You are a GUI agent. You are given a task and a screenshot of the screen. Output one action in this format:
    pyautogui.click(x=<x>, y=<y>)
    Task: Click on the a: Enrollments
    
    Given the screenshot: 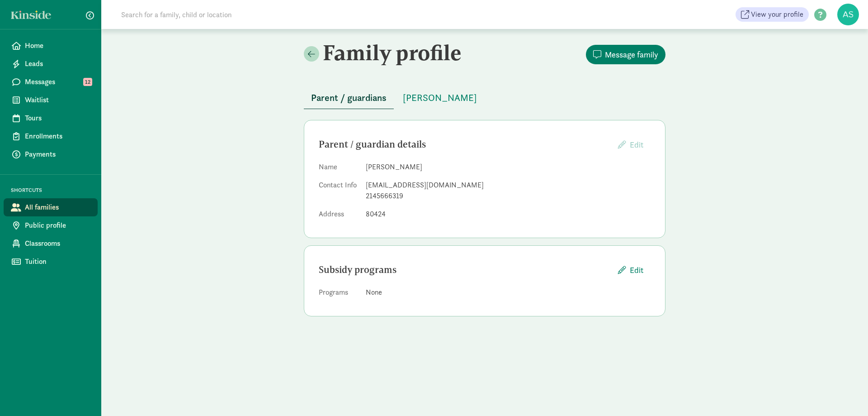 What is the action you would take?
    pyautogui.click(x=51, y=136)
    